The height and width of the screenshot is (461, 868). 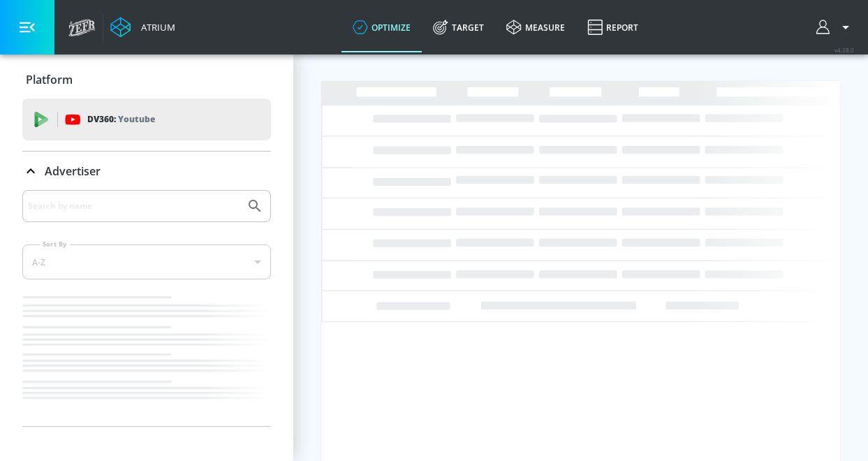 What do you see at coordinates (49, 80) in the screenshot?
I see `p: Platform` at bounding box center [49, 80].